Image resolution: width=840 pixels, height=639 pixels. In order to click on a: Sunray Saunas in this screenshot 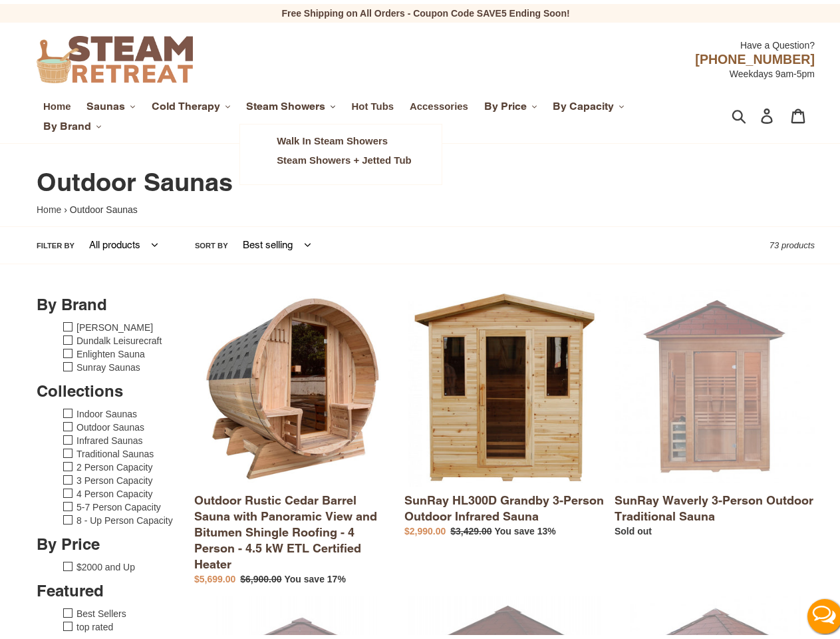, I will do `click(109, 364)`.